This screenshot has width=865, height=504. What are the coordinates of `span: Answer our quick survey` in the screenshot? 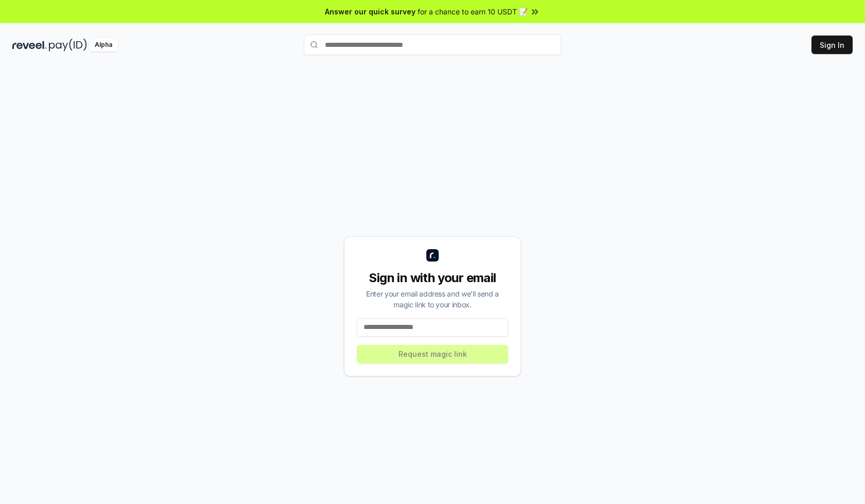 It's located at (370, 12).